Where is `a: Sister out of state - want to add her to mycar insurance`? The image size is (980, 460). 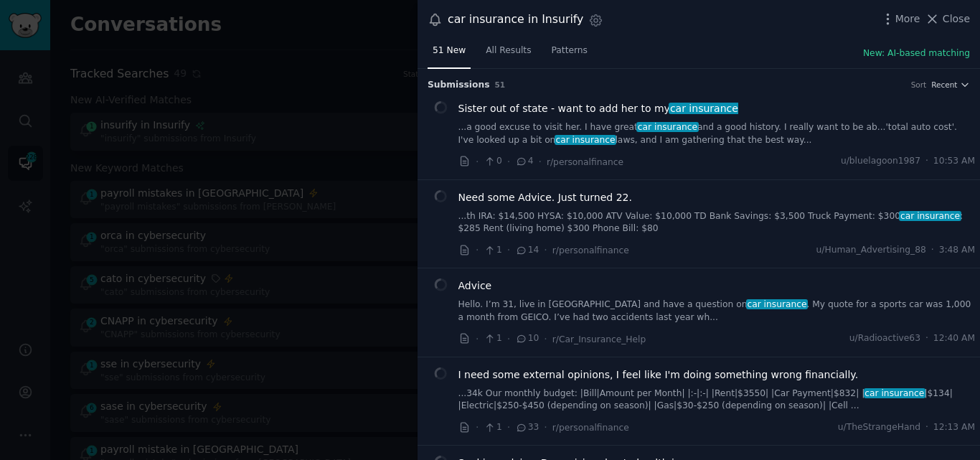 a: Sister out of state - want to add her to mycar insurance is located at coordinates (599, 108).